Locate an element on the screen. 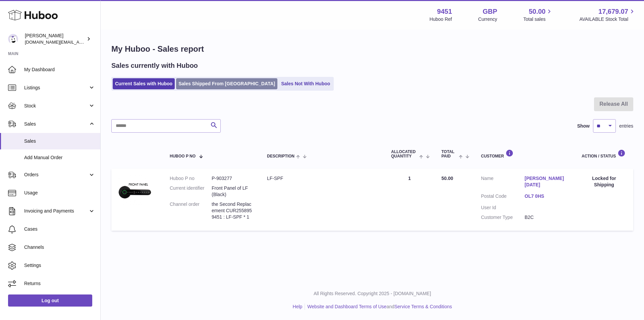 Image resolution: width=644 pixels, height=320 pixels. li: and is located at coordinates (378, 306).